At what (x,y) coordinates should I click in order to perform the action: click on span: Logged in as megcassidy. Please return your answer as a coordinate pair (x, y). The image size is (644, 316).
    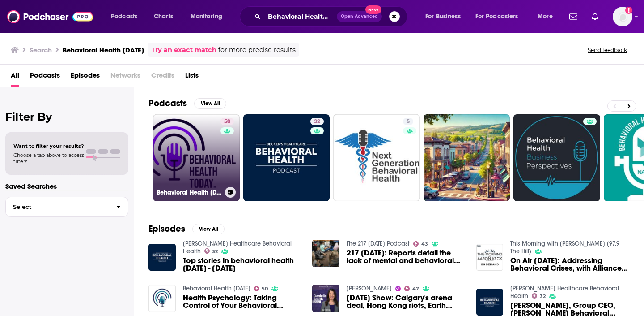
    Looking at the image, I should click on (623, 17).